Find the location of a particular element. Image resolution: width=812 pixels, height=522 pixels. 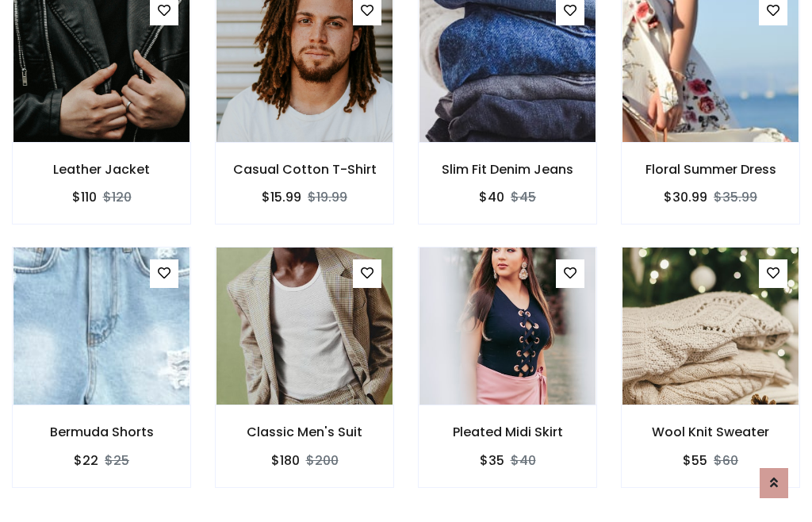

del: $40 is located at coordinates (524, 460).